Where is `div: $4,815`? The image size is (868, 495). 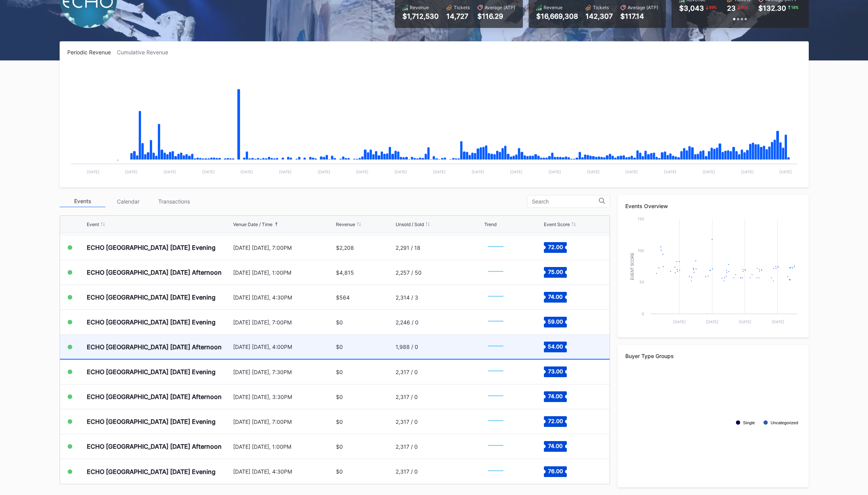
div: $4,815 is located at coordinates (345, 273).